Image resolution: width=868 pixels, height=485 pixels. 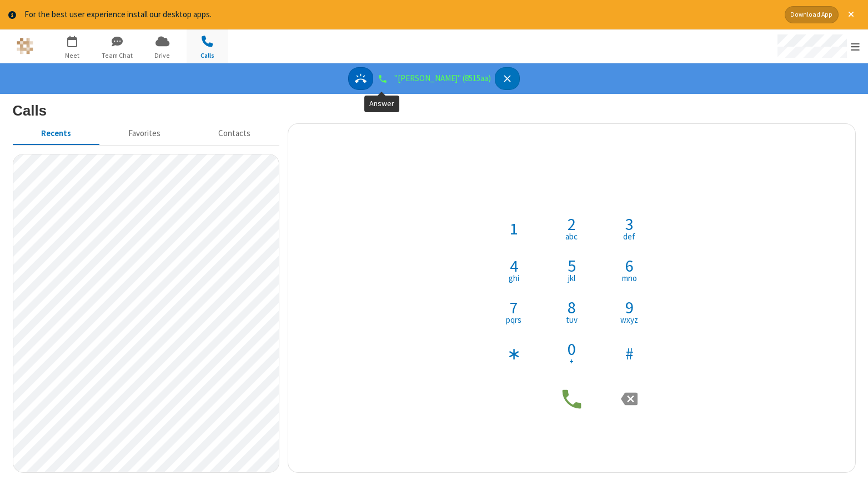 What do you see at coordinates (572, 311) in the screenshot?
I see `button: 8tuv` at bounding box center [572, 311].